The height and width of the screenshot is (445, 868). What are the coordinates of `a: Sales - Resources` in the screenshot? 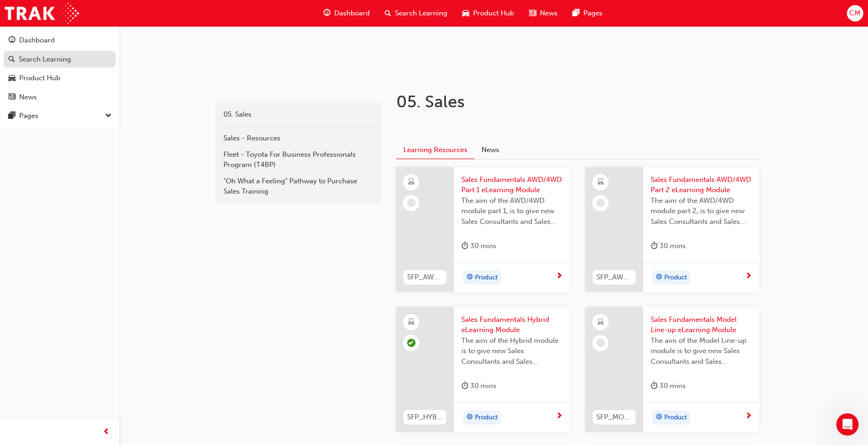 It's located at (298, 138).